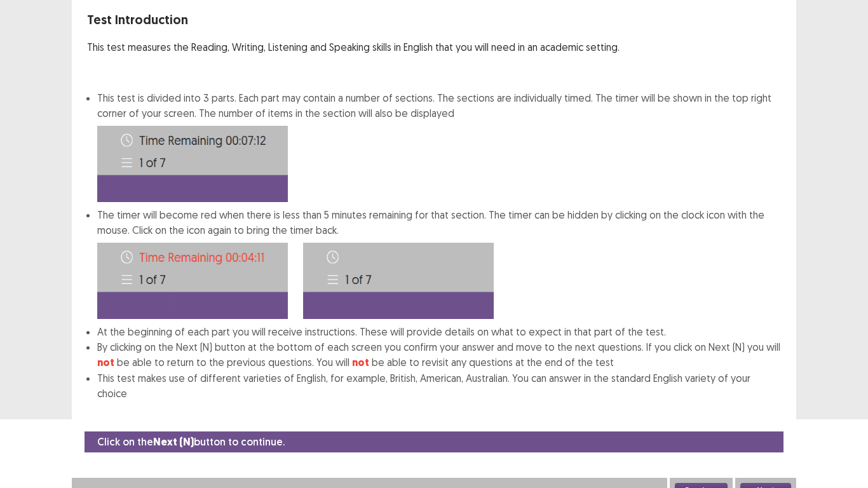 The width and height of the screenshot is (868, 488). What do you see at coordinates (434, 20) in the screenshot?
I see `p: Test Introduction` at bounding box center [434, 20].